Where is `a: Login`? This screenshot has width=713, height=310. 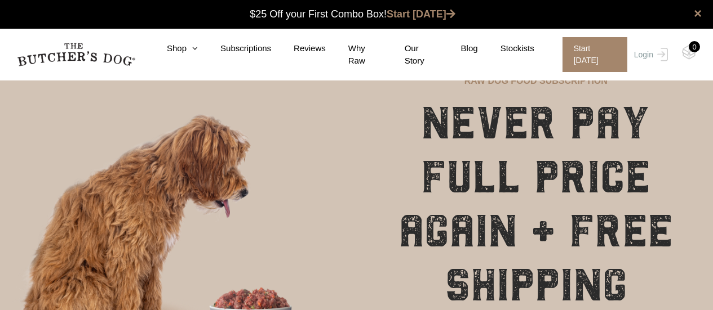 a: Login is located at coordinates (649, 55).